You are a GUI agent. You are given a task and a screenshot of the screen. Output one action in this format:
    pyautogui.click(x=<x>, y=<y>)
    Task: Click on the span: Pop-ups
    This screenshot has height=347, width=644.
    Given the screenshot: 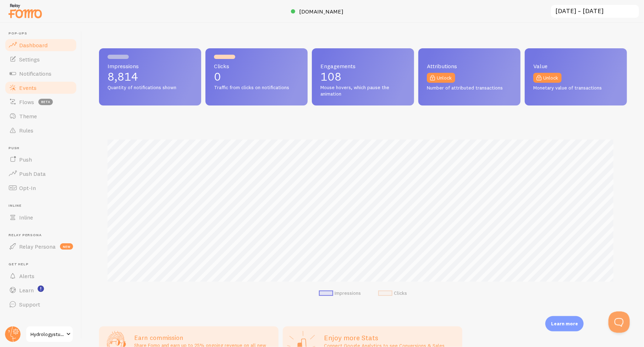 What is the action you would take?
    pyautogui.click(x=43, y=33)
    